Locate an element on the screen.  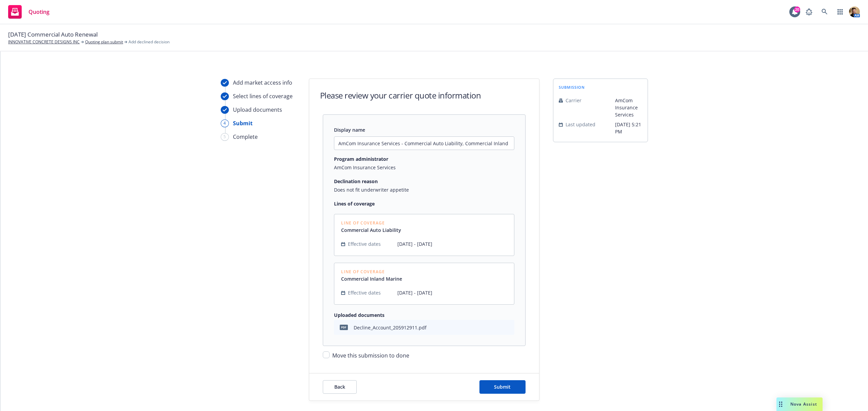
a: Quoting plan submit is located at coordinates (104, 42).